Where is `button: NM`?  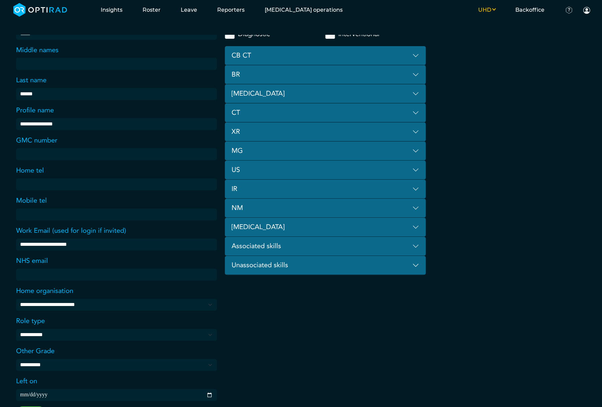 button: NM is located at coordinates (325, 208).